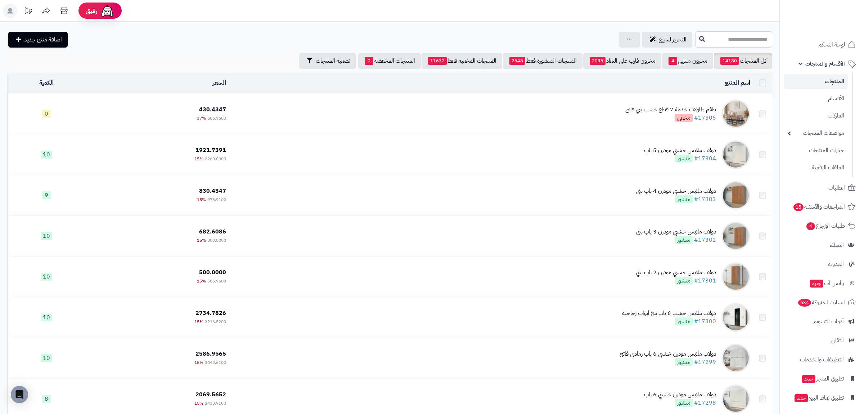 This screenshot has width=864, height=414. I want to click on a: المراجعات والأسئلة15, so click(822, 207).